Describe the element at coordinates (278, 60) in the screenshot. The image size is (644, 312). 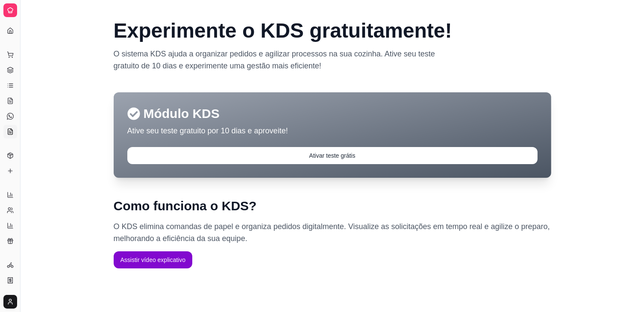
I see `p: O sistema KDS ajuda a organizar pedidos e agilizar processos na sua cozinha. Ative seu teste grat...` at that location.